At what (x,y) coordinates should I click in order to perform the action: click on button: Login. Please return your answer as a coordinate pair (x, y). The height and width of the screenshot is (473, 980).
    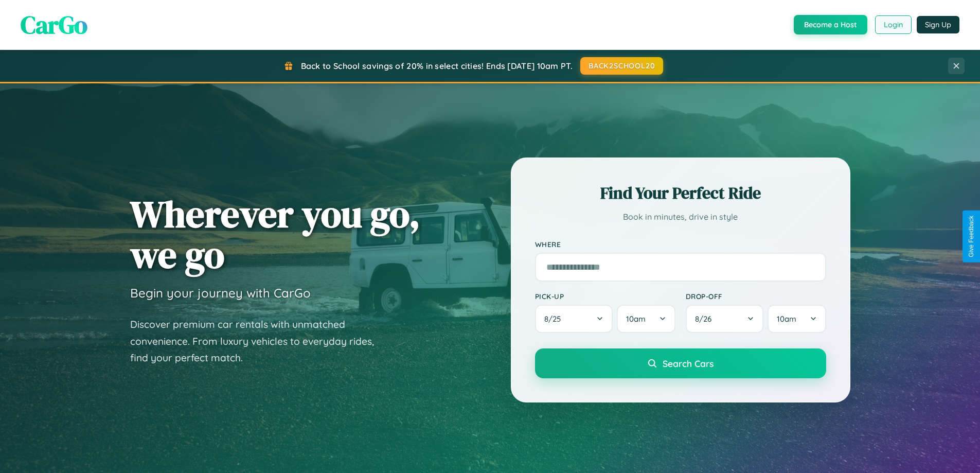
    Looking at the image, I should click on (893, 25).